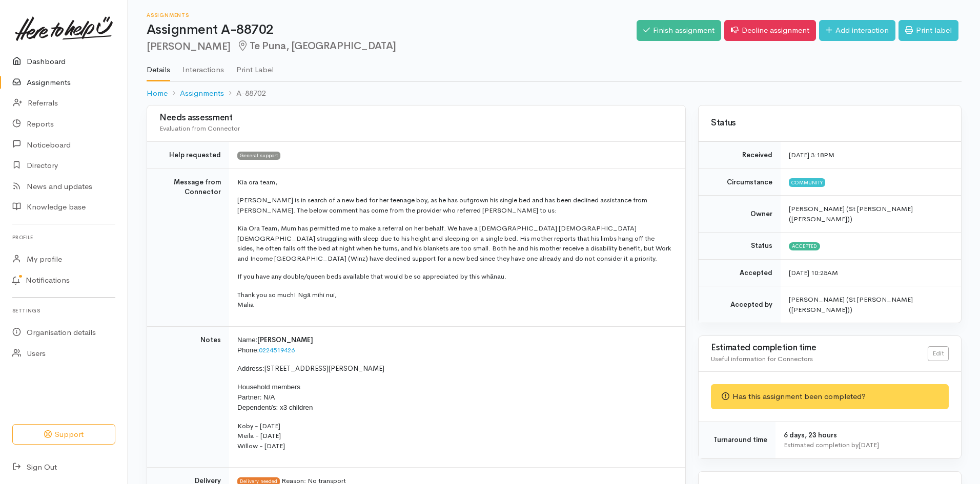 This screenshot has width=980, height=484. I want to click on a: Home, so click(157, 93).